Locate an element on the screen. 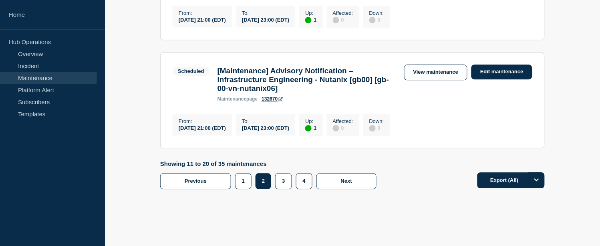  h3: [Maintenance] Advisory Notification – Infrastructure Engineering - Nutanix [gb00] [gb-00-vn-nutan... is located at coordinates (307, 80).